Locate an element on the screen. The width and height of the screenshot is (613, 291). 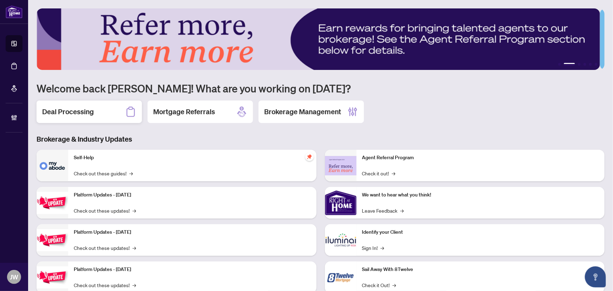
img: Platform Updates - June 23, 2025 is located at coordinates (52, 277).